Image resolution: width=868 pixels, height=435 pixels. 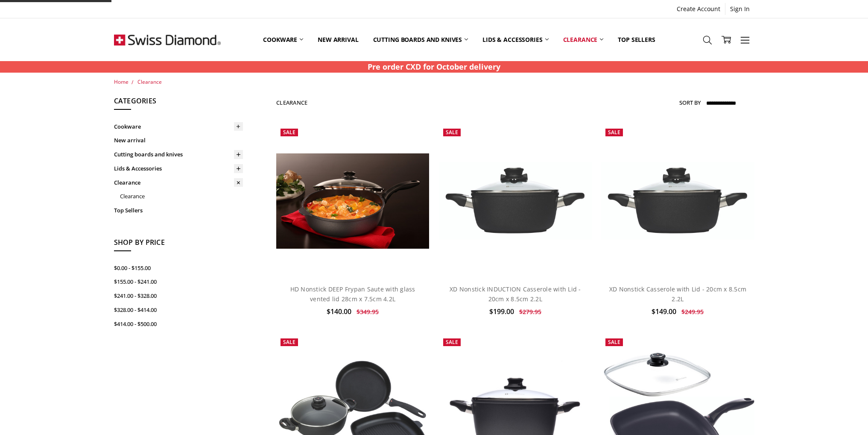 What do you see at coordinates (150, 82) in the screenshot?
I see `span: Clearance` at bounding box center [150, 82].